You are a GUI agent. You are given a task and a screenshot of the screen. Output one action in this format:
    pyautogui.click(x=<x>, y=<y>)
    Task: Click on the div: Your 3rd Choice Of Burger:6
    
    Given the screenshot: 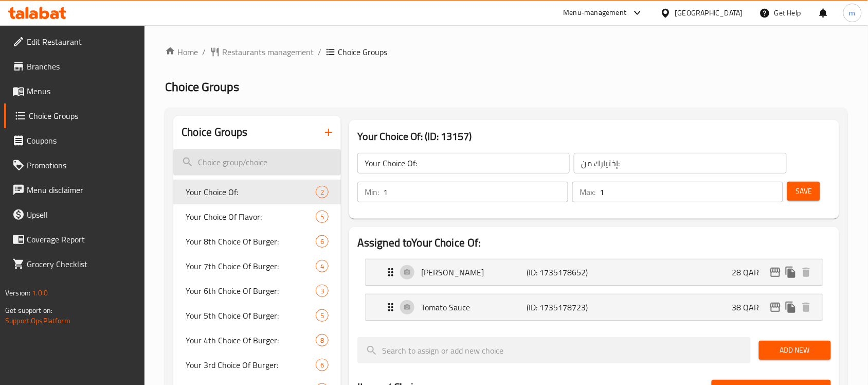 What is the action you would take?
    pyautogui.click(x=257, y=365)
    